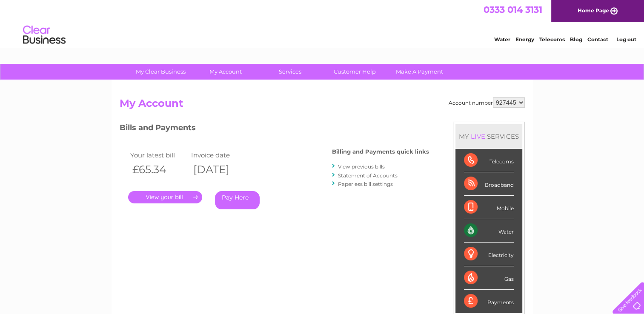 The height and width of the screenshot is (314, 644). What do you see at coordinates (489, 278) in the screenshot?
I see `div: Gas` at bounding box center [489, 278].